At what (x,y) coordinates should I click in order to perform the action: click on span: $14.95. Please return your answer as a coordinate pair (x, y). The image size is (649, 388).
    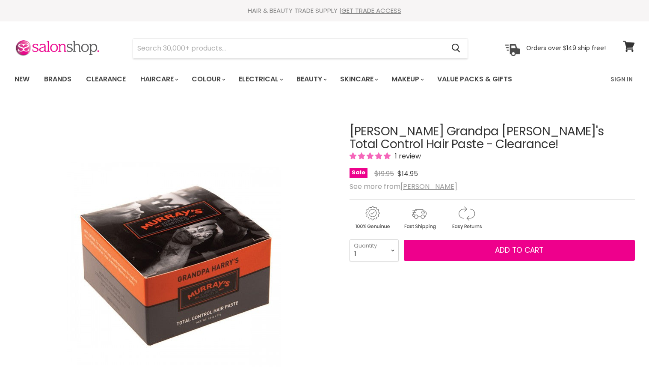
    Looking at the image, I should click on (408, 173).